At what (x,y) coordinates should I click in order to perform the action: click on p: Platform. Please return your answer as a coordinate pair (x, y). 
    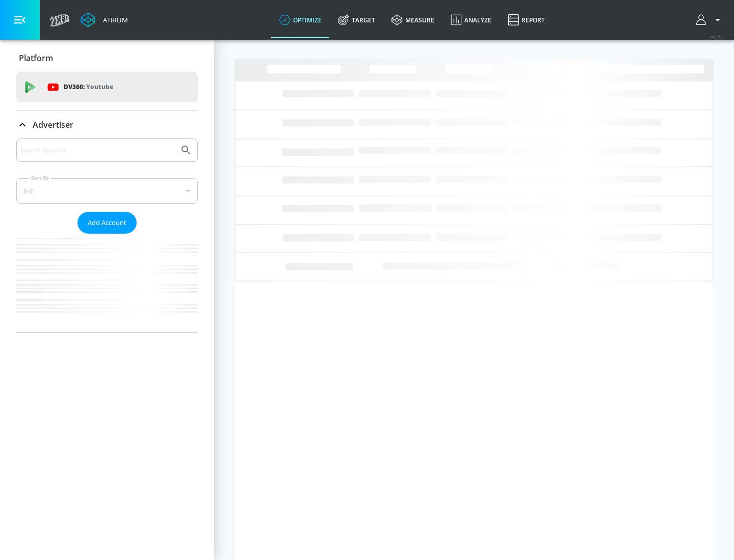
    Looking at the image, I should click on (36, 58).